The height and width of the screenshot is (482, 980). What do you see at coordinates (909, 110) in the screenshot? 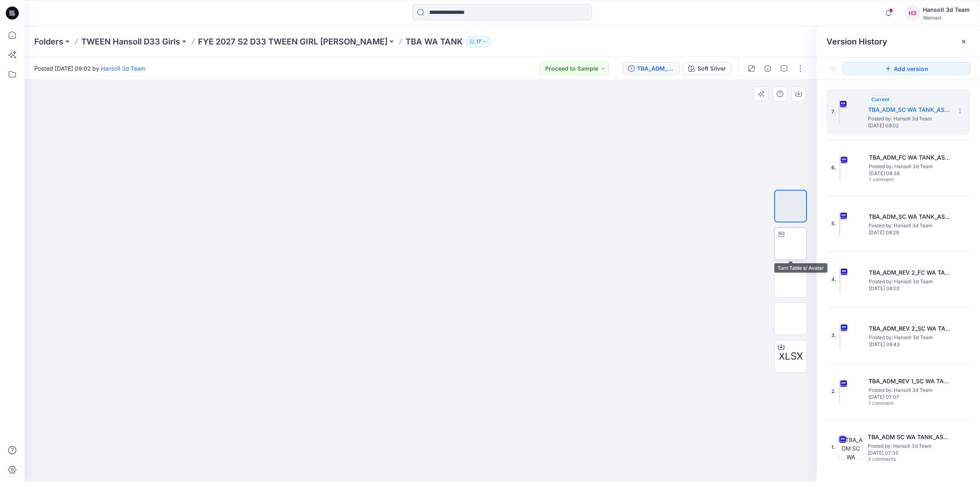
I see `h5: TBA_ADM_SC WA TANK_ASTM_REV4` at bounding box center [909, 110].